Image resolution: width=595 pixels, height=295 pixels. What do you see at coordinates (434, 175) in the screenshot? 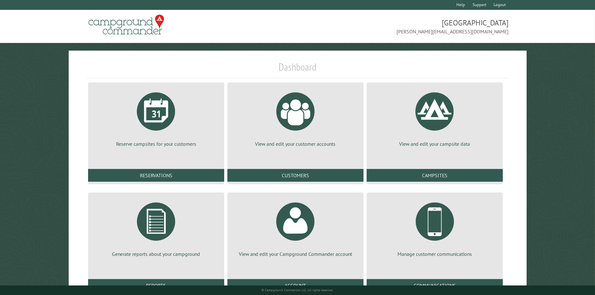
I see `a: Campsites` at bounding box center [434, 175].